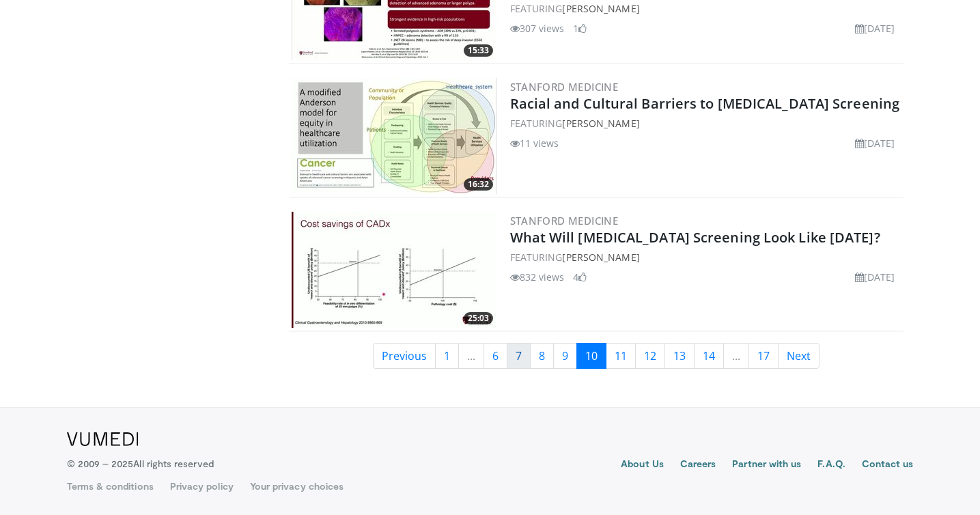 The width and height of the screenshot is (980, 515). I want to click on a: Careers, so click(698, 466).